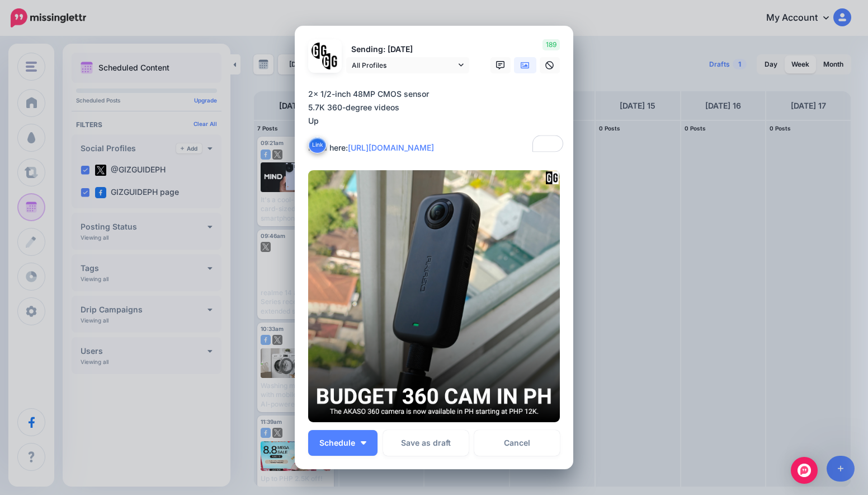 This screenshot has width=868, height=495. What do you see at coordinates (437, 121) in the screenshot?
I see `div: 2x 1/2-inch 48MP CMOS sensor 5.7K 360-degree videos Up Read here:` at bounding box center [437, 121].